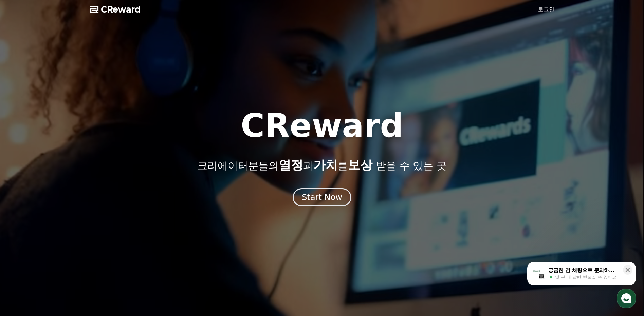  Describe the element at coordinates (121, 9) in the screenshot. I see `span: CReward` at that location.